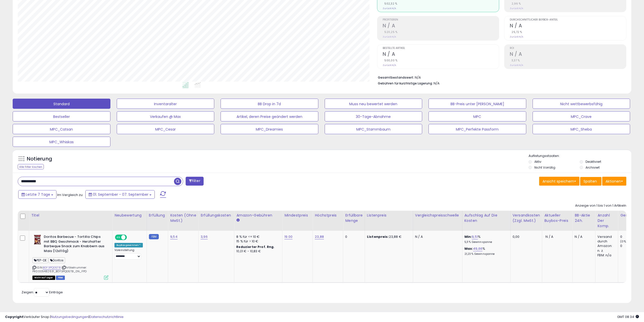 This screenshot has width=644, height=322. What do you see at coordinates (628, 316) in the screenshot?
I see `span: 2025-09-15 09:16 GMT` at bounding box center [628, 316].